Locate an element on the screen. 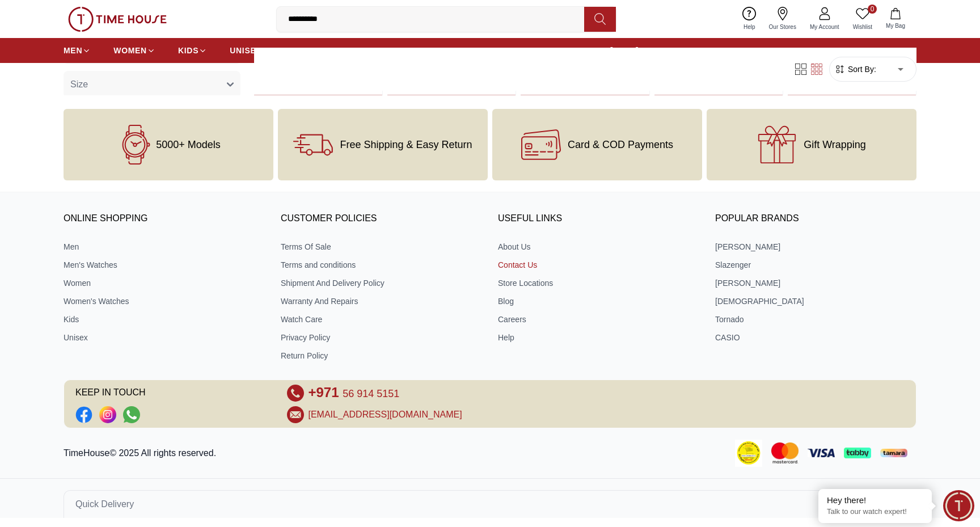 The width and height of the screenshot is (980, 527). h3: USEFUL LINKS is located at coordinates (598, 219).